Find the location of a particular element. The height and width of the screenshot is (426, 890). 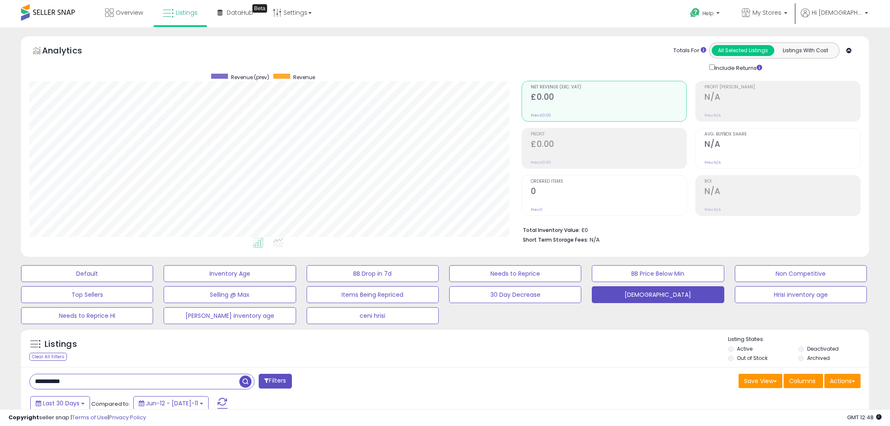

span: Revenue (prev) is located at coordinates (250, 77).